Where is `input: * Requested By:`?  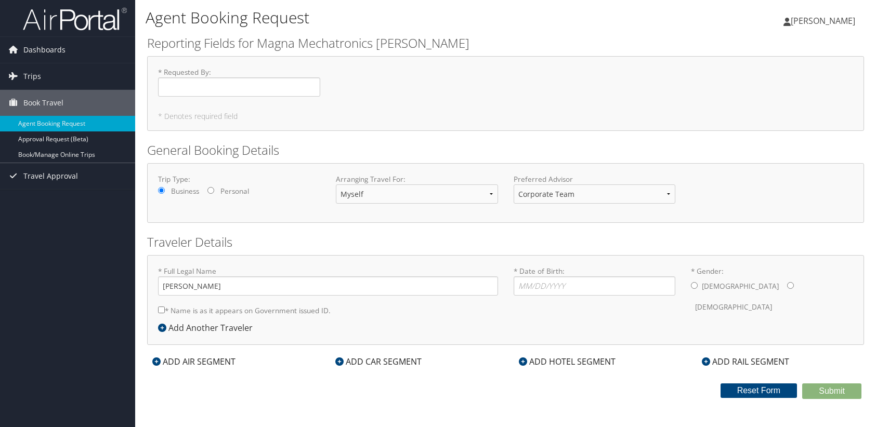 input: * Requested By: is located at coordinates (239, 87).